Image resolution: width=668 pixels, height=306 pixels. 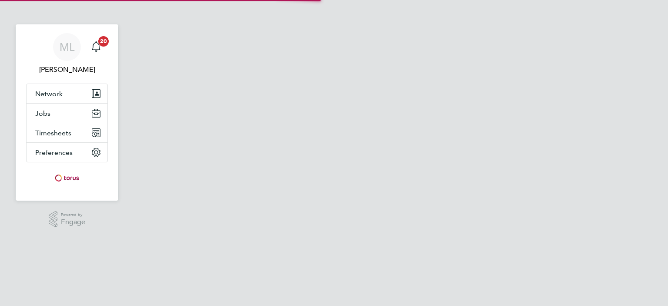 What do you see at coordinates (67, 112) in the screenshot?
I see `nav: Main navigation` at bounding box center [67, 112].